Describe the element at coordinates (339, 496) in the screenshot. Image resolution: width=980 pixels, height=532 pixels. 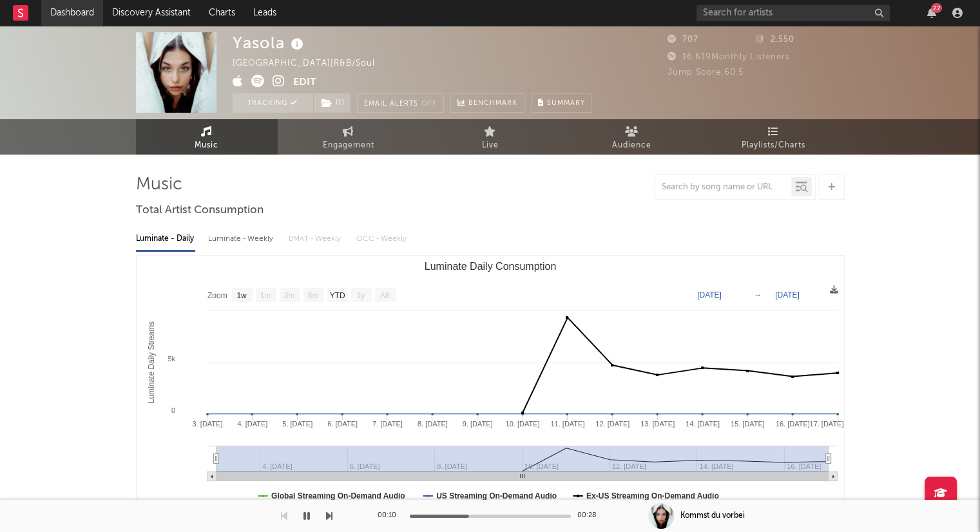
I see `text: Global Streaming On-Demand Audio` at that location.